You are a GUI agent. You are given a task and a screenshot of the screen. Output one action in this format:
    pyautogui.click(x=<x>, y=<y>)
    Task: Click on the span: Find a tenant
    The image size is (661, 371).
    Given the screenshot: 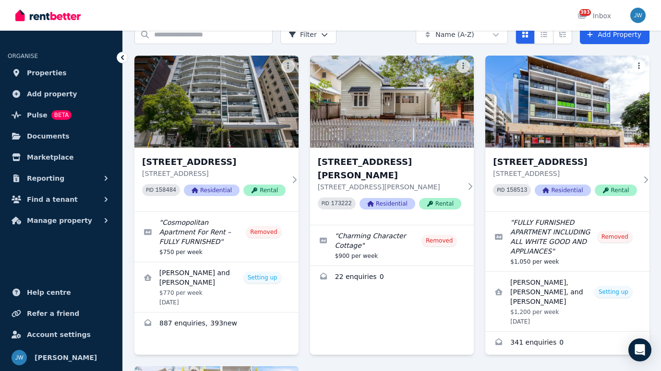 What is the action you would take?
    pyautogui.click(x=52, y=200)
    